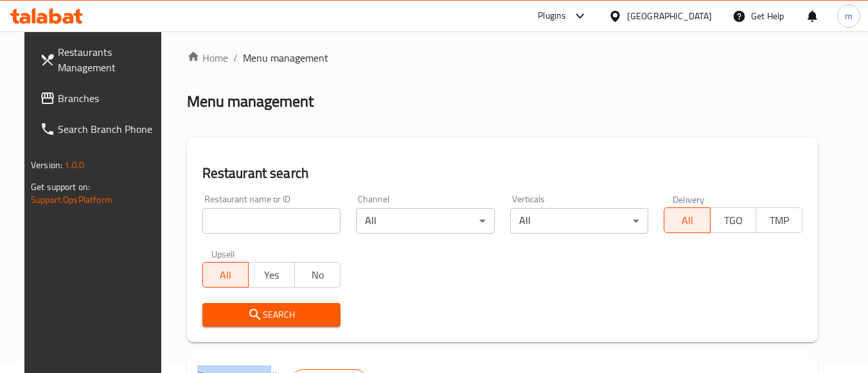  I want to click on button: Yes, so click(271, 275).